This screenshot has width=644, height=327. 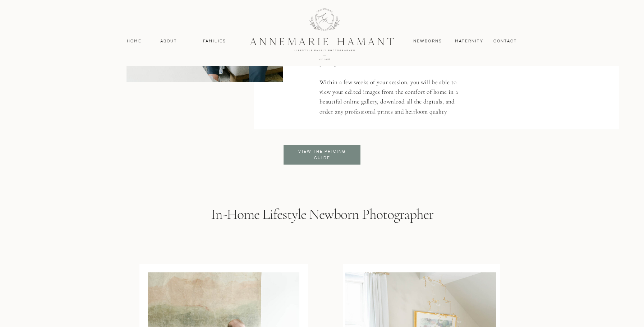 I want to click on a: MAternity, so click(x=468, y=41).